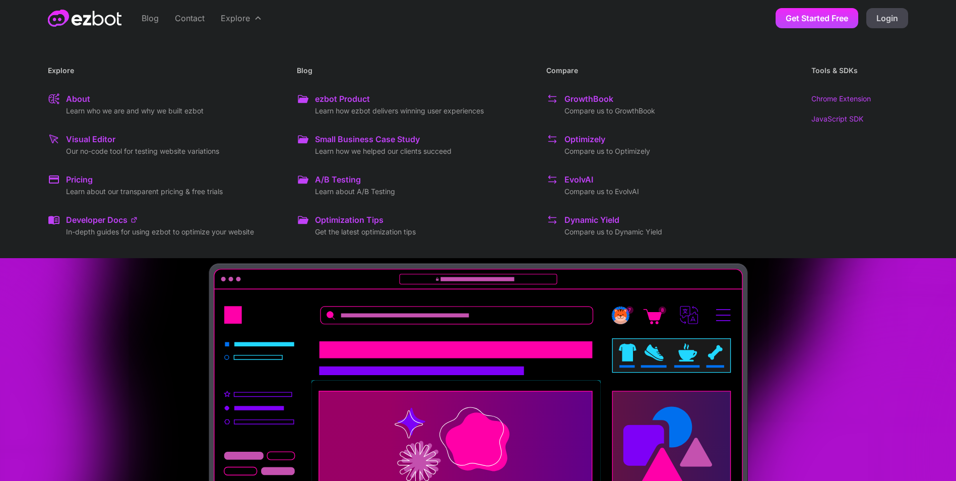 The height and width of the screenshot is (481, 956). What do you see at coordinates (413, 71) in the screenshot?
I see `h4: Blog` at bounding box center [413, 71].